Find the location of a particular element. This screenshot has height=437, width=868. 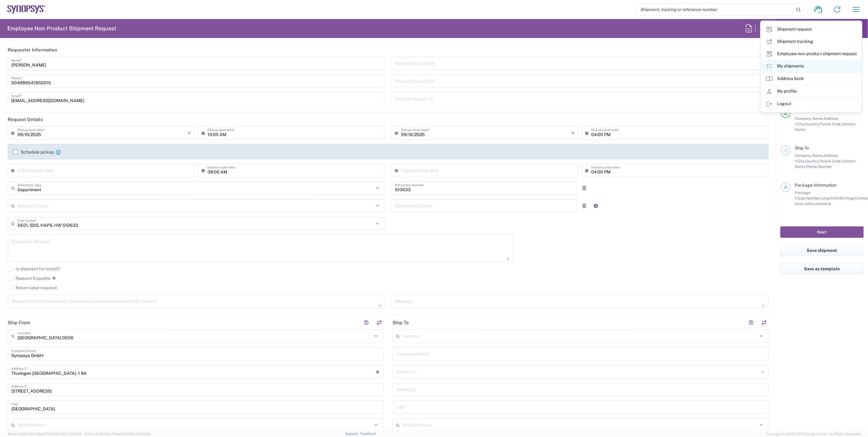

button: Next is located at coordinates (822, 232).